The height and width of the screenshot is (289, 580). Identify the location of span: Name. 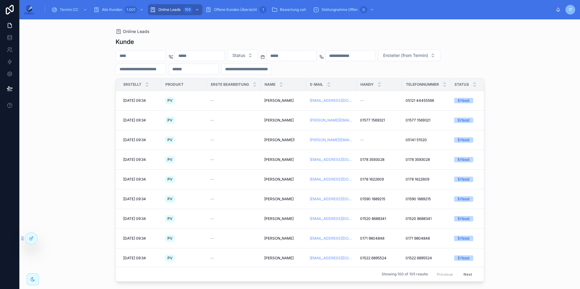
(270, 85).